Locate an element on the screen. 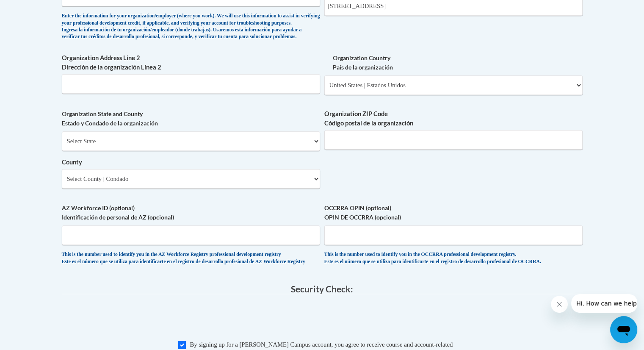 The height and width of the screenshot is (350, 644). label: AZ Workforce ID (optional) Identificación de personal de AZ (opcional) is located at coordinates (191, 213).